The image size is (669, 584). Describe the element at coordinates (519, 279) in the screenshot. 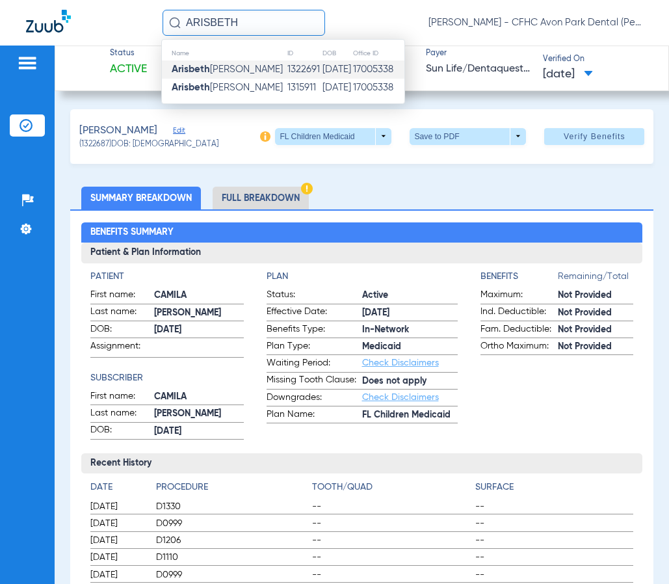

I see `app-breakdown-title: Benefits` at that location.